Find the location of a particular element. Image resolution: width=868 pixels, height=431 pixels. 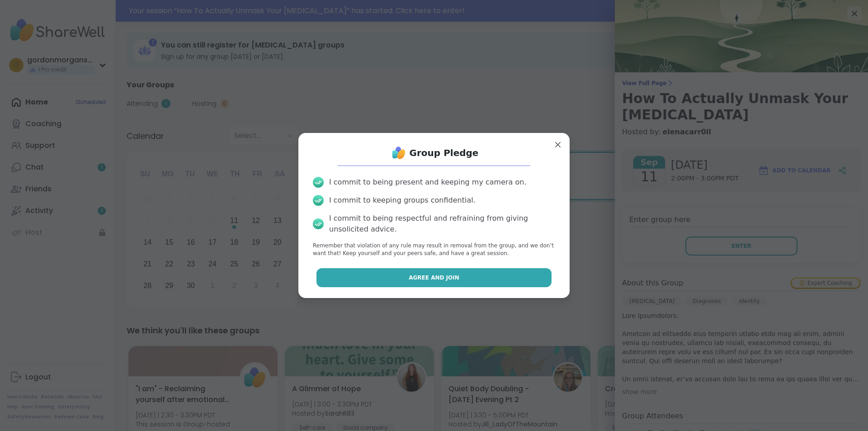

h1: Group Pledge is located at coordinates (444, 153).